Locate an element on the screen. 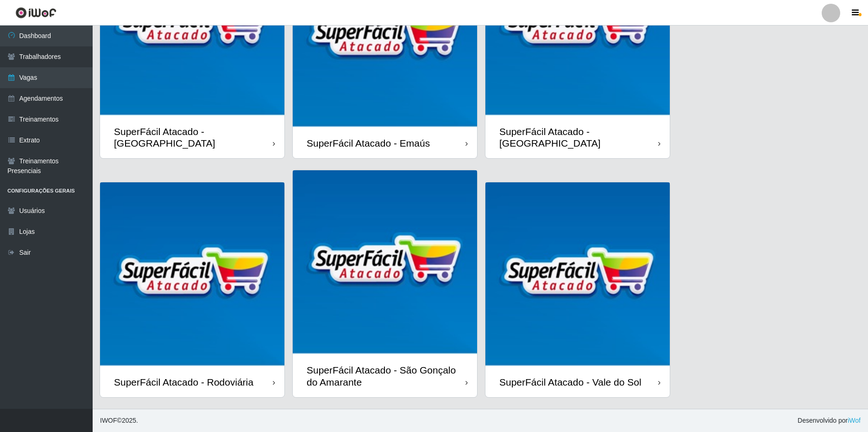  span: IWOF is located at coordinates (109, 420).